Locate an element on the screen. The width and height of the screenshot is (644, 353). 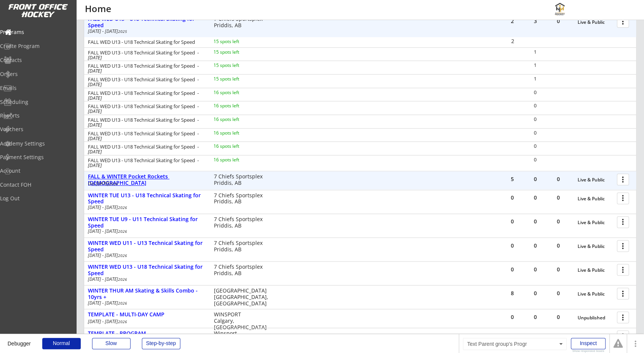
div: WINTER WED U13 - U18 Technical Skating for Speed is located at coordinates (147, 270).